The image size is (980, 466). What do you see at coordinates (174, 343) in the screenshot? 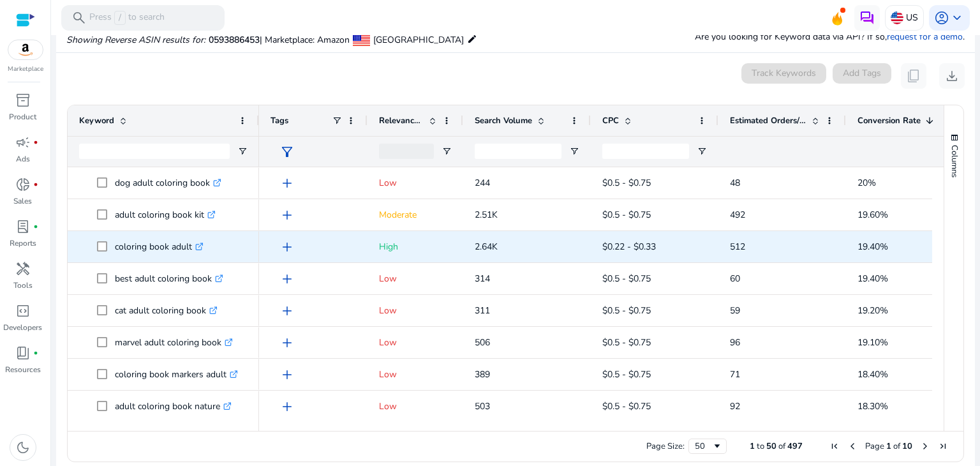
I see `p: marvel adult coloring book` at bounding box center [174, 343].